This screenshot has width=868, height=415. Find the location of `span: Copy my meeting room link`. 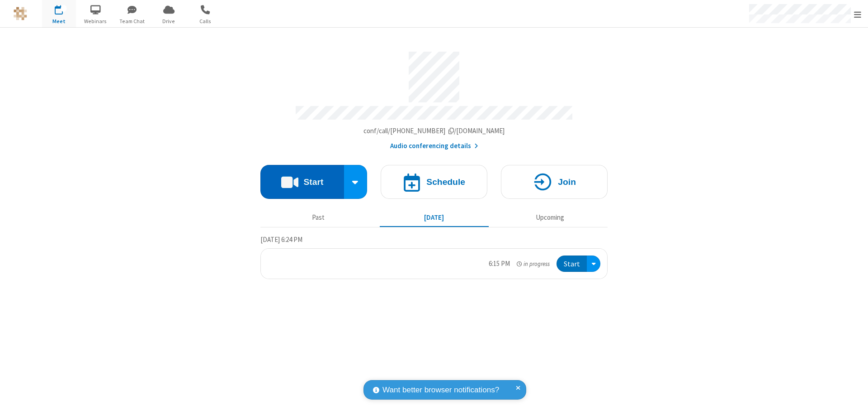

span: Copy my meeting room link is located at coordinates (434, 131).